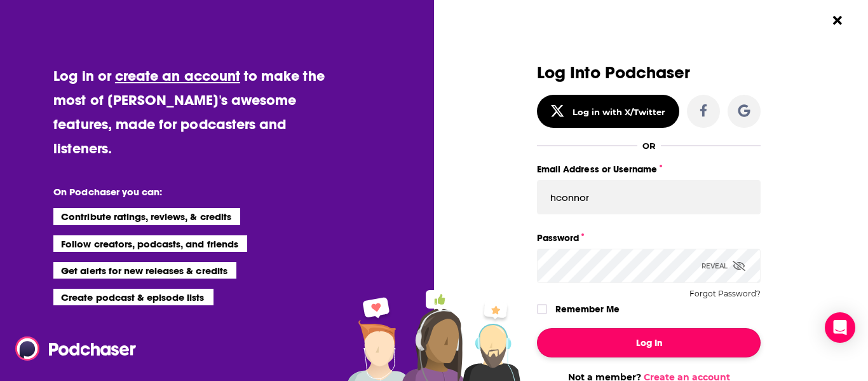 The image size is (868, 381). I want to click on li: Create podcast & episode lists, so click(133, 297).